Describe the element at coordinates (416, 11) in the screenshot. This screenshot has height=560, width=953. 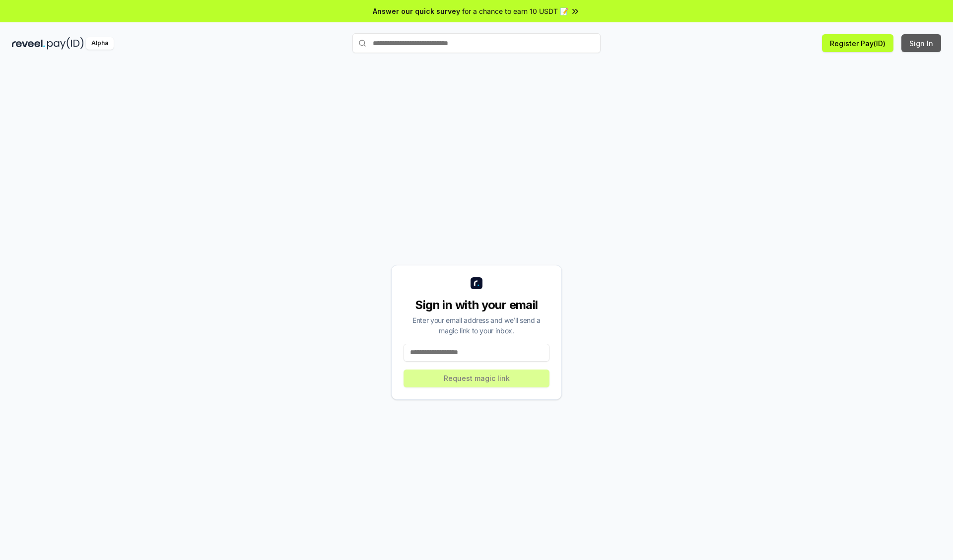
I see `span: Answer our quick survey` at that location.